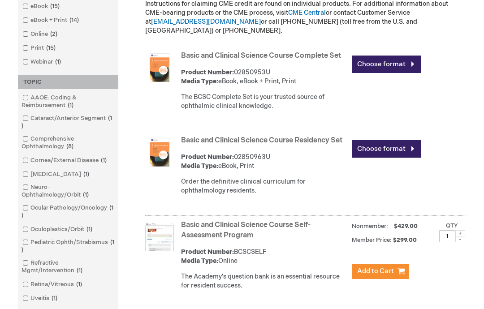  I want to click on a: Print15, so click(39, 48).